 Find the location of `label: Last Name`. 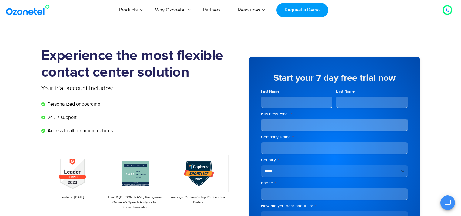

label: Last Name is located at coordinates (372, 92).